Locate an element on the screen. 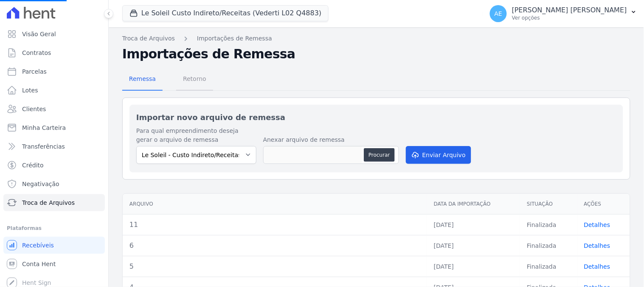 The image size is (644, 287). a: Remessa is located at coordinates (142, 80).